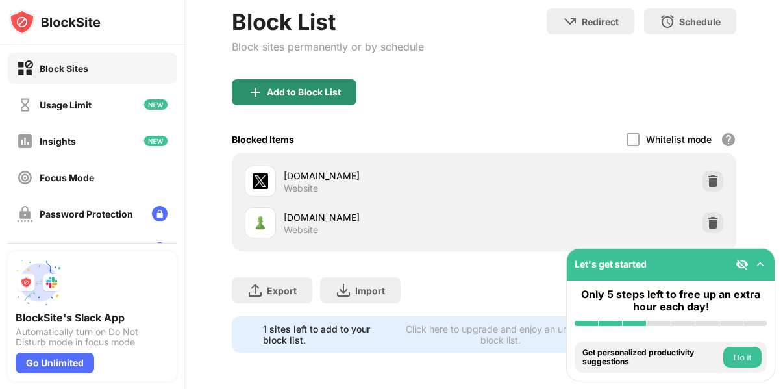 This screenshot has height=389, width=783. What do you see at coordinates (282, 290) in the screenshot?
I see `div: Export` at bounding box center [282, 290].